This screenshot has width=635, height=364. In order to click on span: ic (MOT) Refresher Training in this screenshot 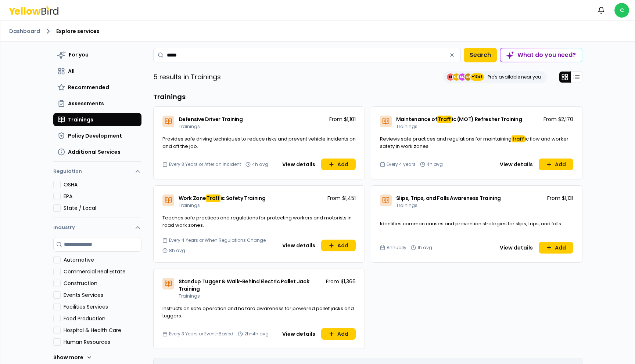, I will do `click(486, 119)`.